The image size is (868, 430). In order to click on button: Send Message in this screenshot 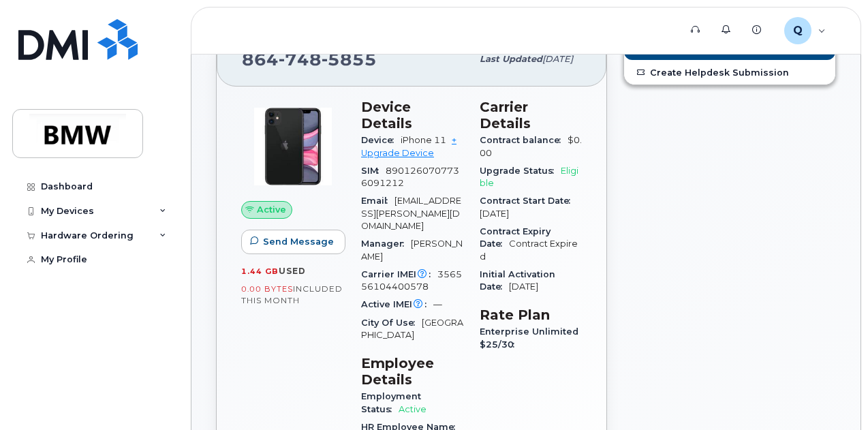, I will do `click(293, 242)`.